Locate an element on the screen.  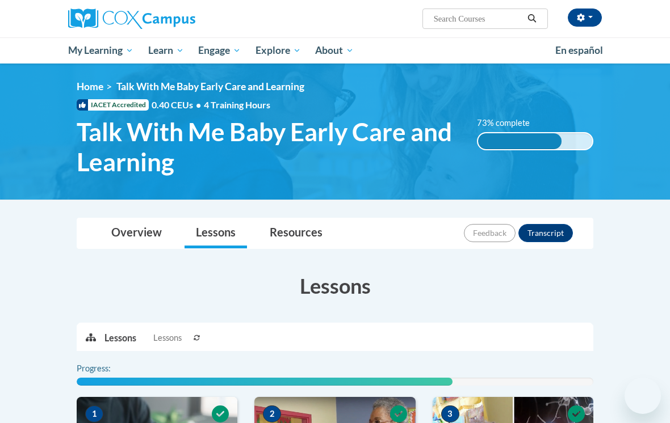
div: 73% complete is located at coordinates (519, 141).